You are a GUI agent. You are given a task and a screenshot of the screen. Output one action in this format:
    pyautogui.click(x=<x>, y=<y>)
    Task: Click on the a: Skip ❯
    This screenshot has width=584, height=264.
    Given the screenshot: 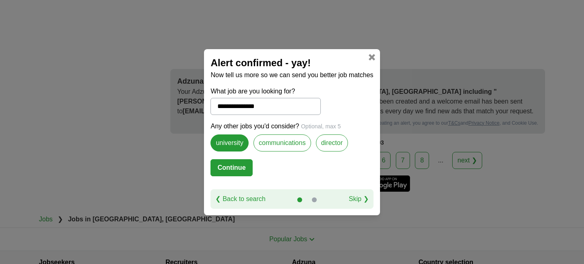 What is the action you would take?
    pyautogui.click(x=359, y=199)
    